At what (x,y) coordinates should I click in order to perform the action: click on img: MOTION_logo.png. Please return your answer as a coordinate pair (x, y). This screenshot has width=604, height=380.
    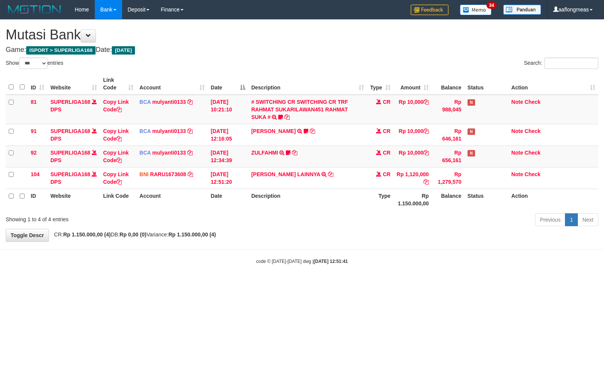
    Looking at the image, I should click on (34, 9).